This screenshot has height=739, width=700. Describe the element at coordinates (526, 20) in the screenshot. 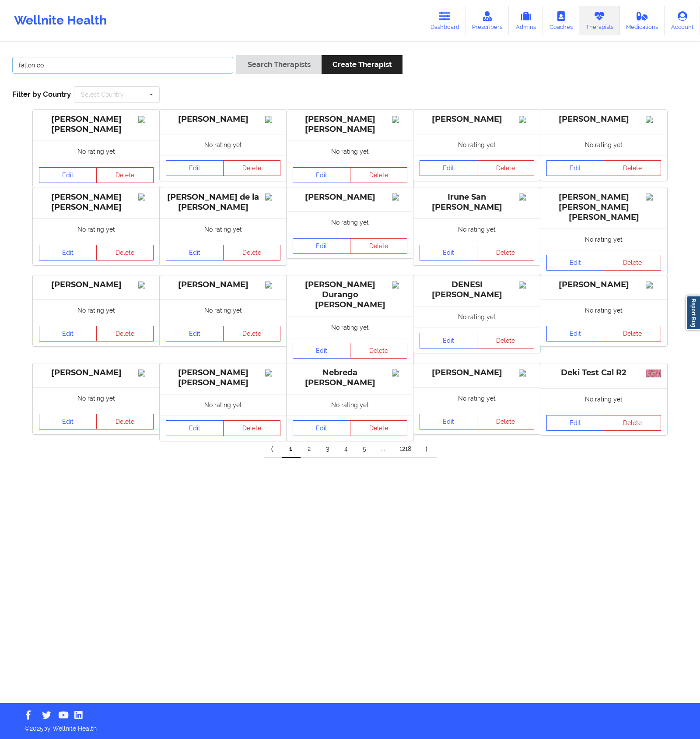

I see `a: Admins` at that location.